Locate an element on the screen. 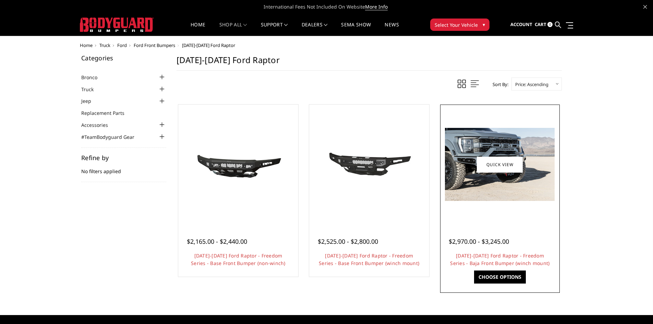 The width and height of the screenshot is (653, 324). a: Ford Front Bumpers is located at coordinates (154, 45).